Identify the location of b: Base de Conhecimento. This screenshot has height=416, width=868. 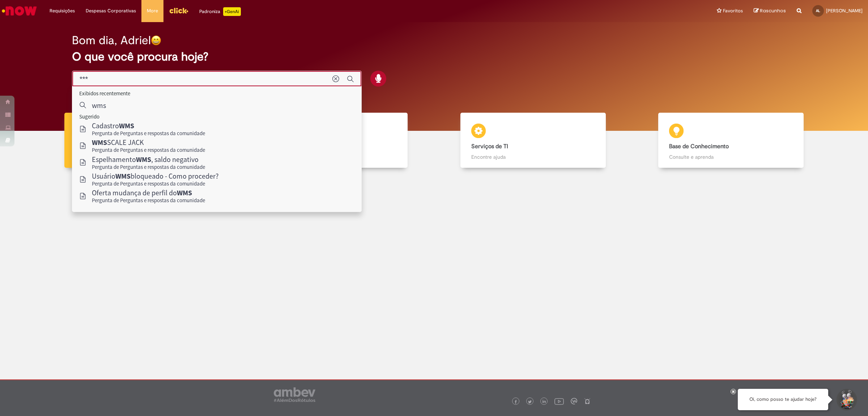
(699, 146).